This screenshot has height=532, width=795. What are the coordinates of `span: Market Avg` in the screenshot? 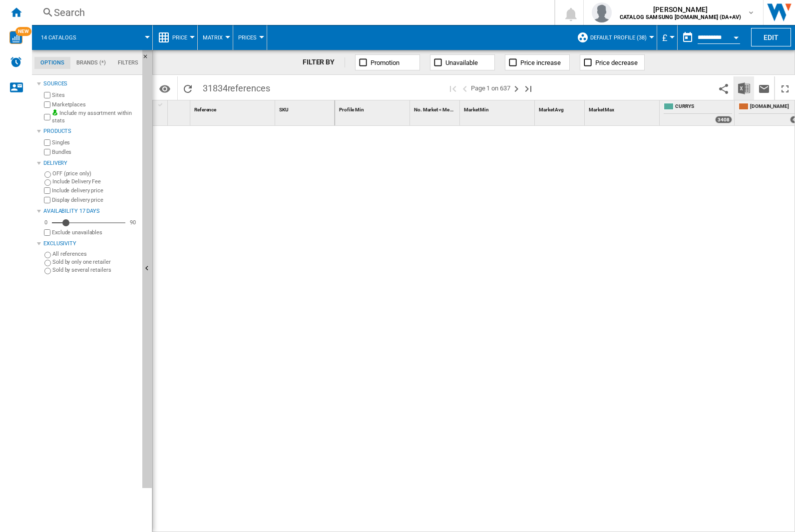 It's located at (552, 110).